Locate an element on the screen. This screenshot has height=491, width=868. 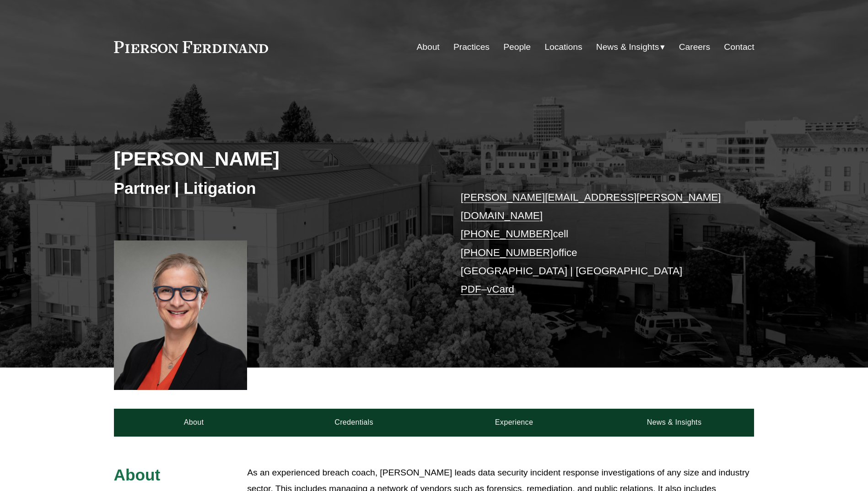
a: vCard is located at coordinates (500, 289).